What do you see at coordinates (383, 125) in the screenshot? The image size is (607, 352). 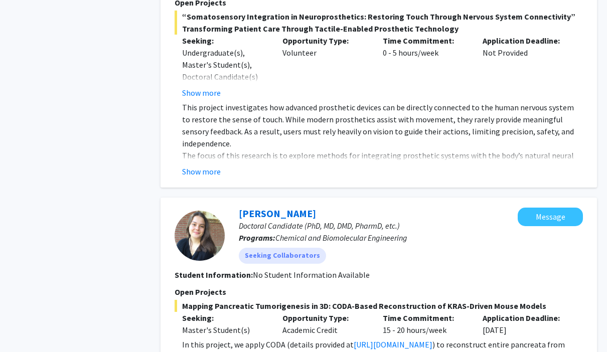 I see `p: This project investigates how advanced prosthetic devices can be directly connected to the human ...` at bounding box center [383, 125].